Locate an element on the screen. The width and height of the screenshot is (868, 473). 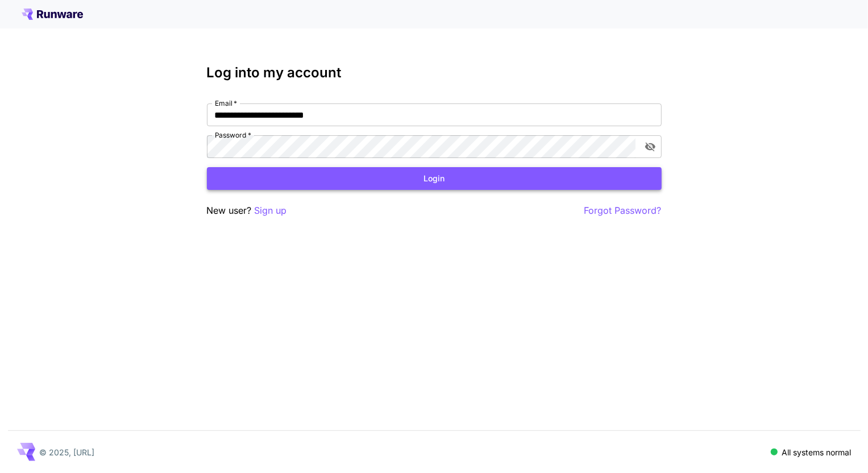
button: Forgot Password? is located at coordinates (623, 211).